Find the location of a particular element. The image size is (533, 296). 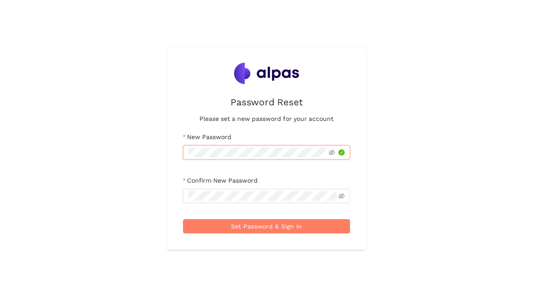

label: Confirm New Password is located at coordinates (220, 180).